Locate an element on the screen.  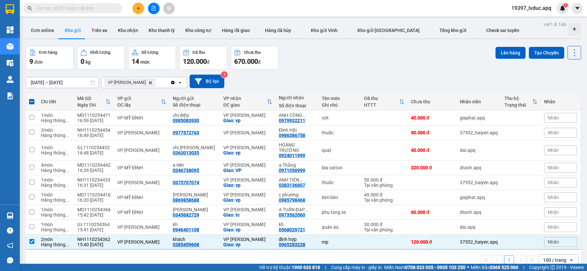
div: Trạng thái is located at coordinates (518, 105).